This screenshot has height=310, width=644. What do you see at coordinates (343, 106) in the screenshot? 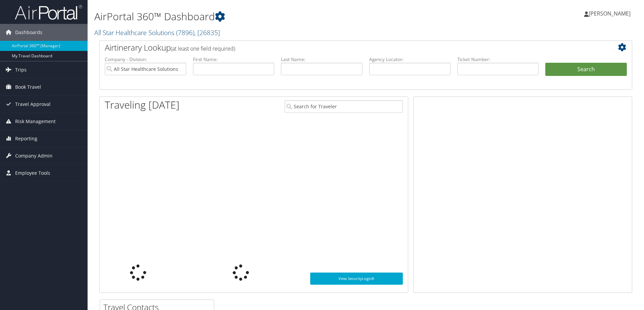
I see `input: Search for Traveler` at bounding box center [343, 106].